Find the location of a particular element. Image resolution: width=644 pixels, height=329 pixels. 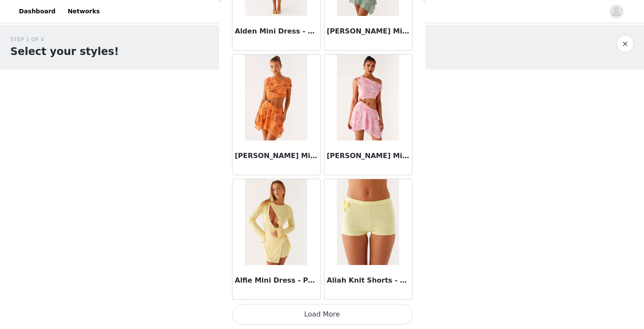

h1: Select your styles! is located at coordinates (64, 52).